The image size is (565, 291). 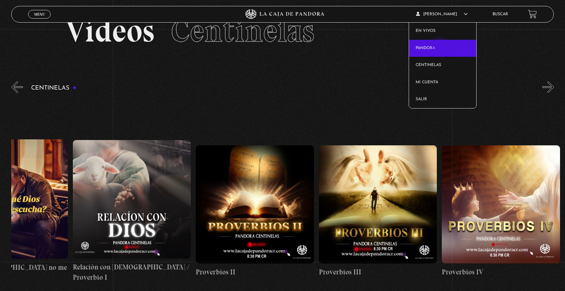 I want to click on a: Buscar, so click(x=500, y=14).